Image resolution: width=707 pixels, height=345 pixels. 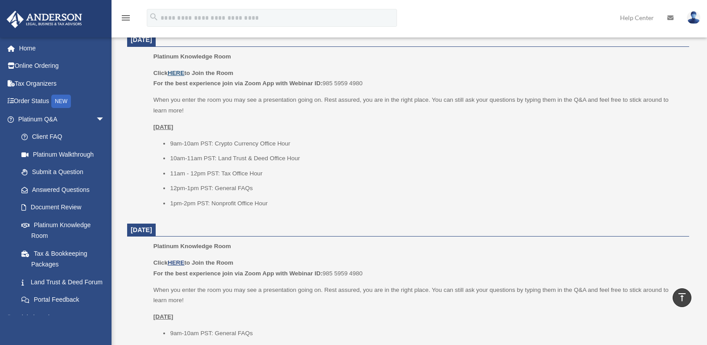 What do you see at coordinates (682, 297) in the screenshot?
I see `i: vertical_align_top` at bounding box center [682, 297].